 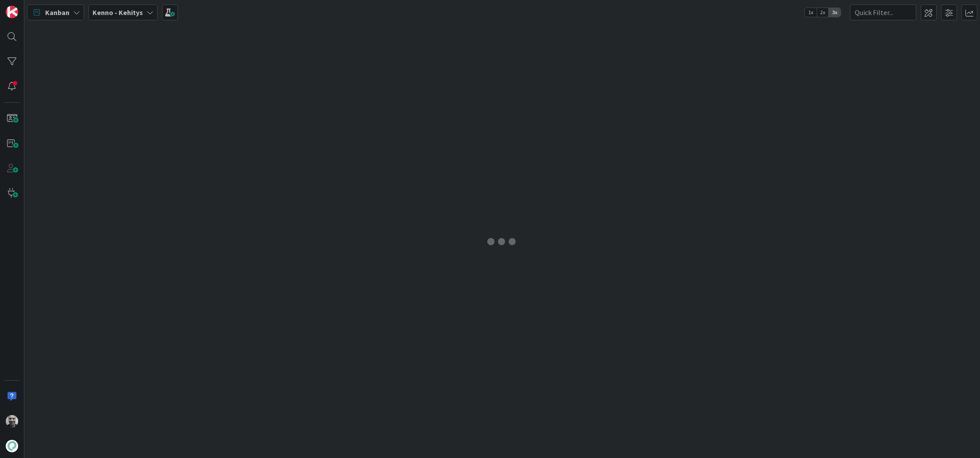 What do you see at coordinates (810, 13) in the screenshot?
I see `span: 1x` at bounding box center [810, 13].